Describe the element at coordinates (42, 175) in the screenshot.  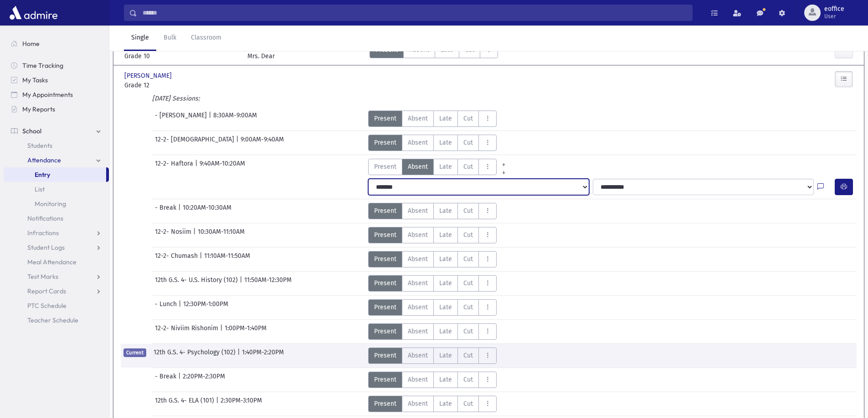
I see `span: Entry` at that location.